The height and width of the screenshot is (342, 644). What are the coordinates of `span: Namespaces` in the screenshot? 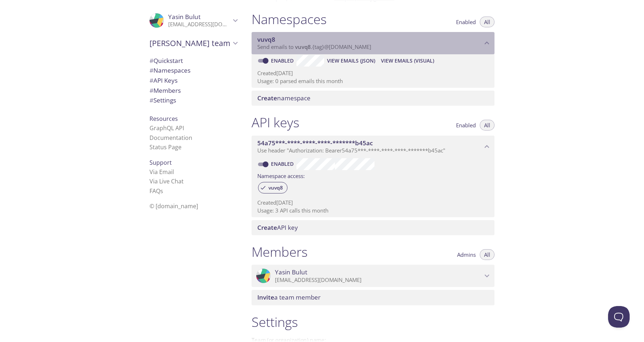 It's located at (170, 70).